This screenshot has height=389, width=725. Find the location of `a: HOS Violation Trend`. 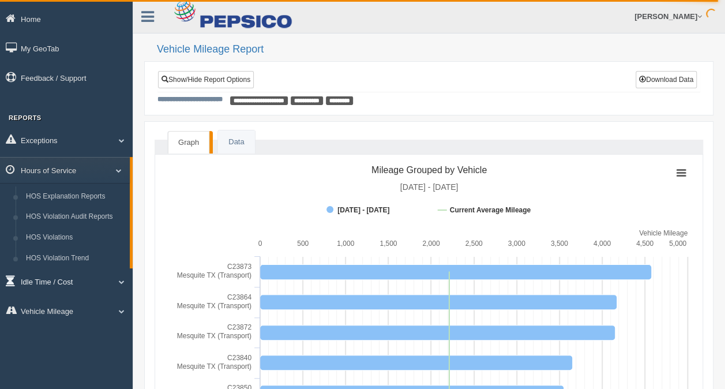

a: HOS Violation Trend is located at coordinates (75, 259).